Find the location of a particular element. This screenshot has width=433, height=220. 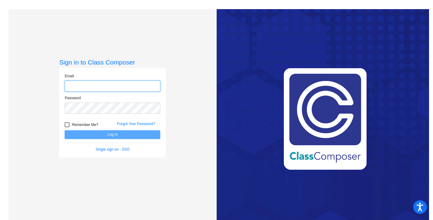

span: Remember Me? is located at coordinates (85, 125).